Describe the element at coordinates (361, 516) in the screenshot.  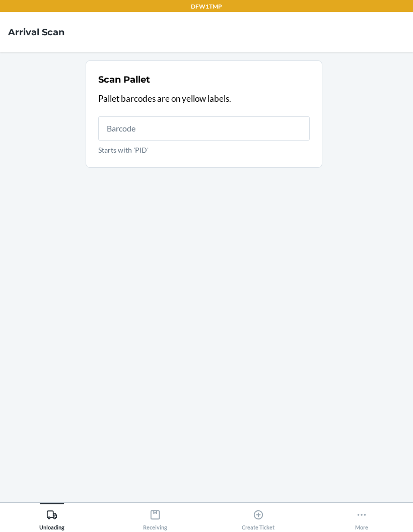
I see `button: More` at that location.